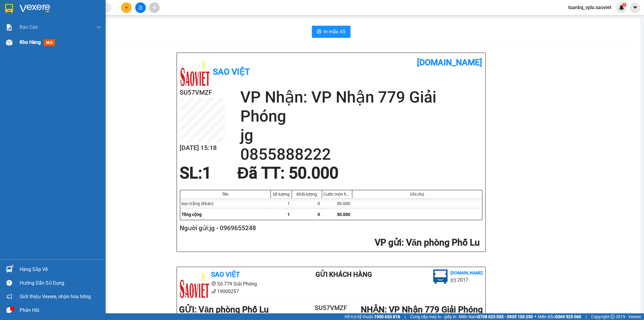  I want to click on button: caret-down, so click(636, 8).